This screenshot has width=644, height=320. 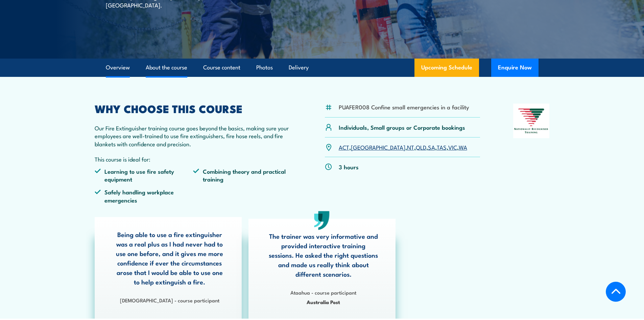 What do you see at coordinates (404, 107) in the screenshot?
I see `li: PUAFER008 Confine small emergencies in a facility` at bounding box center [404, 107].